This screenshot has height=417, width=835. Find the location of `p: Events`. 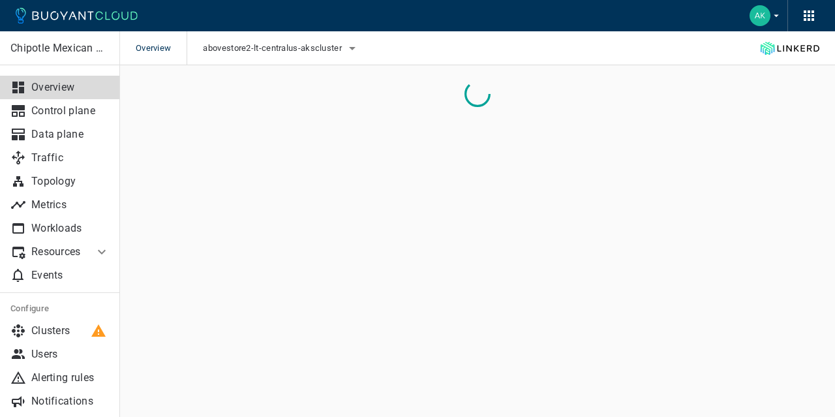

p: Events is located at coordinates (70, 275).